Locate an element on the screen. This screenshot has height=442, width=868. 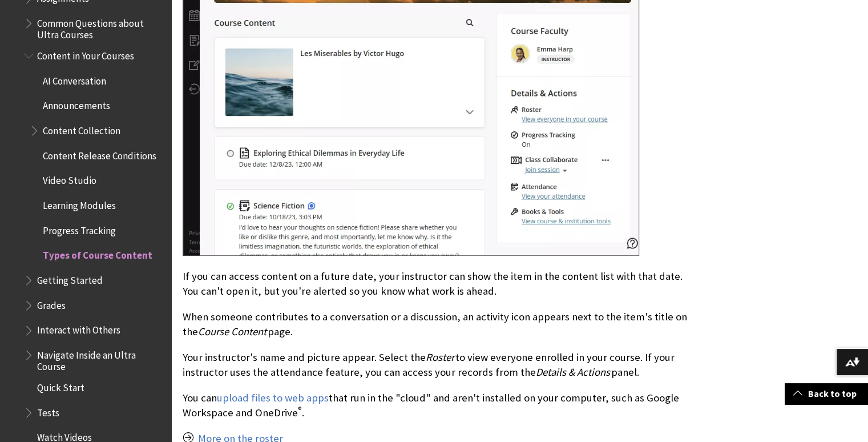
span: Navigate Inside an Ultra Course is located at coordinates (100, 358).